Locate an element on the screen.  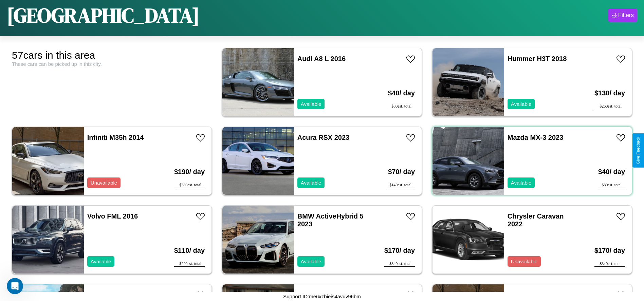
h3: $ 110 / day is located at coordinates (190, 250).